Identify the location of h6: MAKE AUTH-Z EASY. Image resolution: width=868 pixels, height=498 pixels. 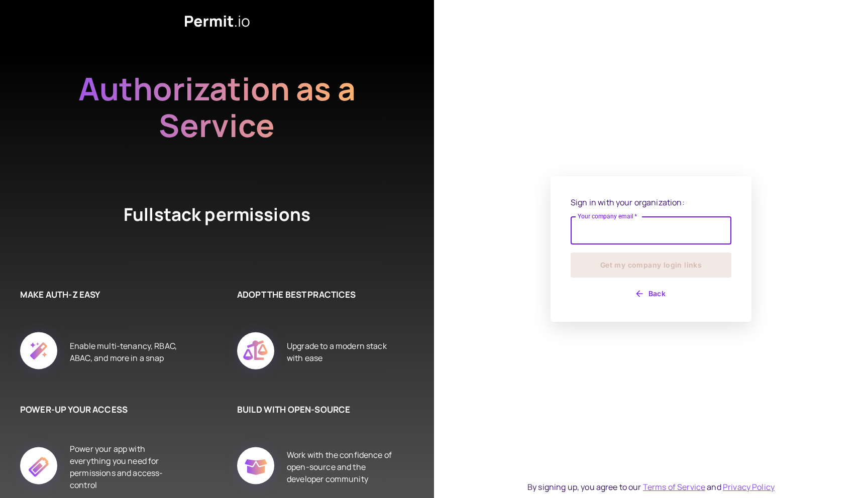
(103, 294).